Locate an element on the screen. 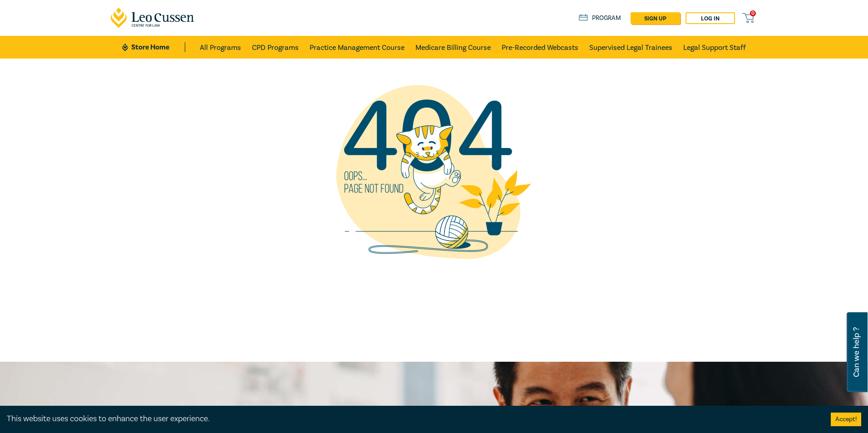 Image resolution: width=868 pixels, height=433 pixels. a: Legal Support Staff is located at coordinates (715, 47).